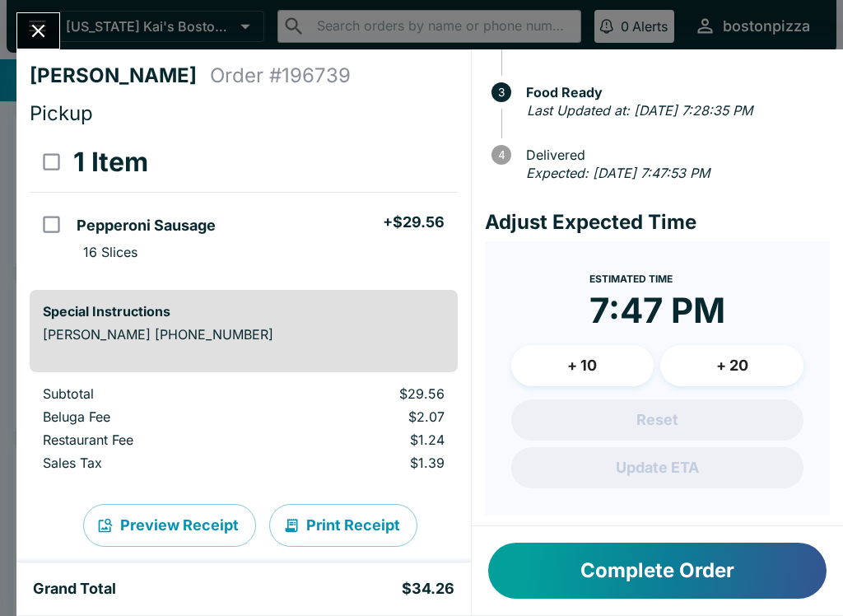 The height and width of the screenshot is (616, 843). Describe the element at coordinates (657, 222) in the screenshot. I see `h4: Adjust Expected Time` at that location.